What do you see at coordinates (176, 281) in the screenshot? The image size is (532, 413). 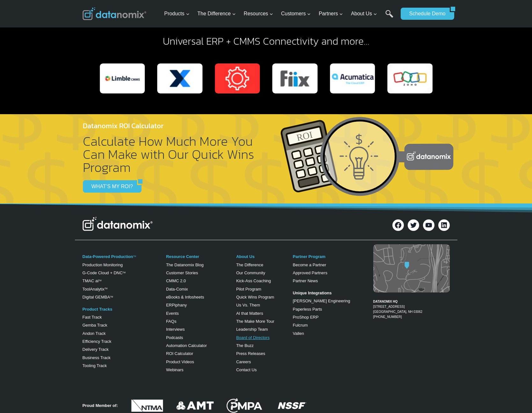 I see `a: CMMC 2.0` at bounding box center [176, 281].